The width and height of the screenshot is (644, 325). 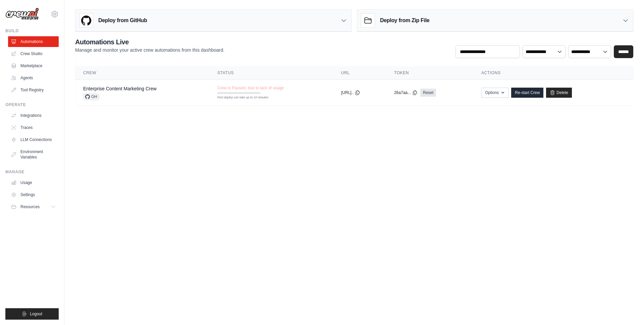 What do you see at coordinates (149, 50) in the screenshot?
I see `p: Manage and monitor your active crew automations from this dashboard.` at bounding box center [149, 50].